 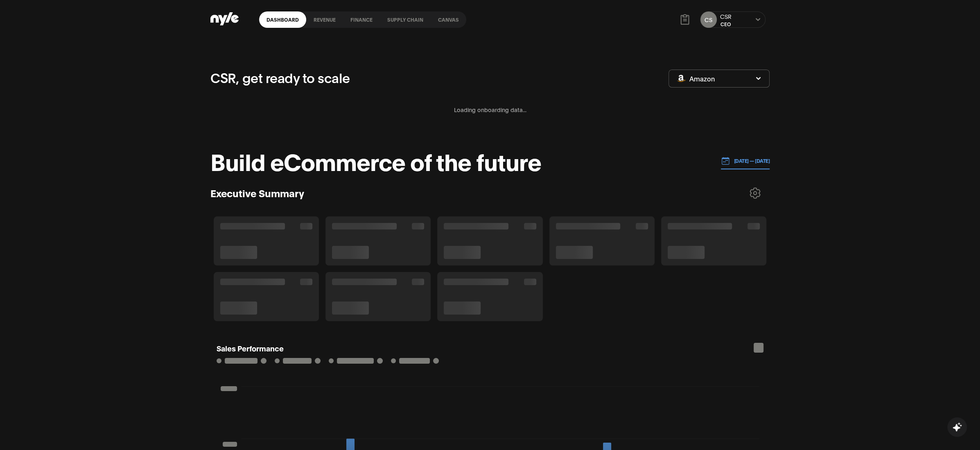 What do you see at coordinates (490, 110) in the screenshot?
I see `div: Loading onboarding data...` at bounding box center [490, 110].